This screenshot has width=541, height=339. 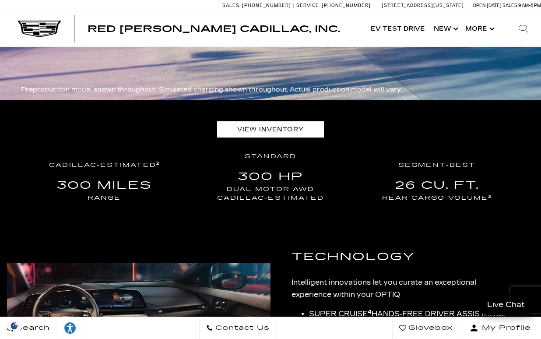 I want to click on h3: TECHNOLOGY, so click(x=402, y=257).